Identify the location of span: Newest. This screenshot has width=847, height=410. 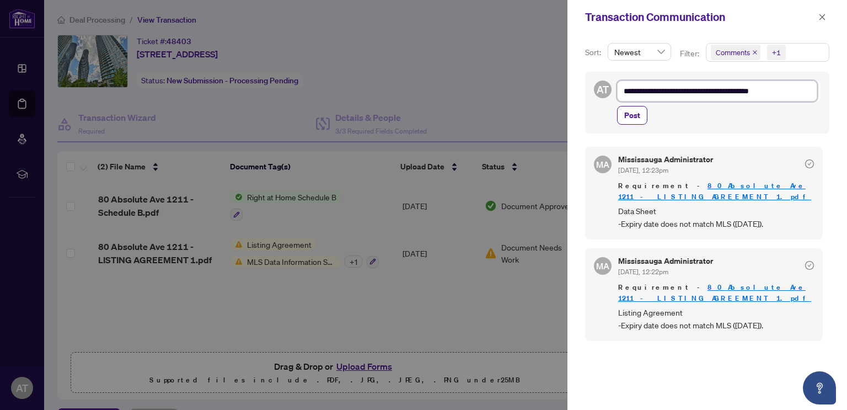
(639, 52).